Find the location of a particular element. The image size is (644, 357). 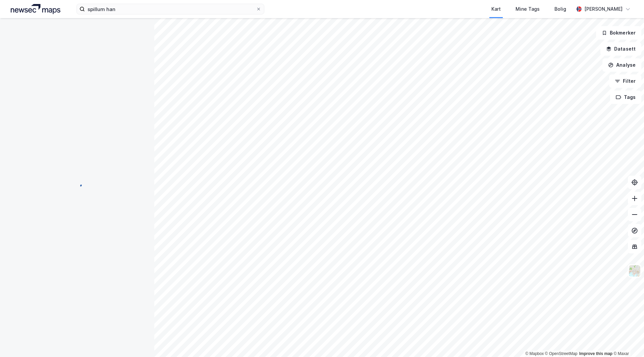

a: OpenStreetMap is located at coordinates (561, 354).